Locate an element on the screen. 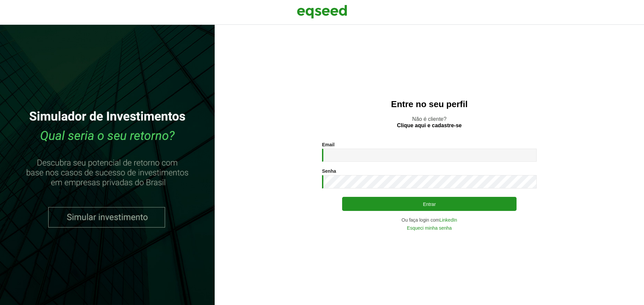 Image resolution: width=644 pixels, height=305 pixels. img: EqSeed Logo is located at coordinates (322, 11).